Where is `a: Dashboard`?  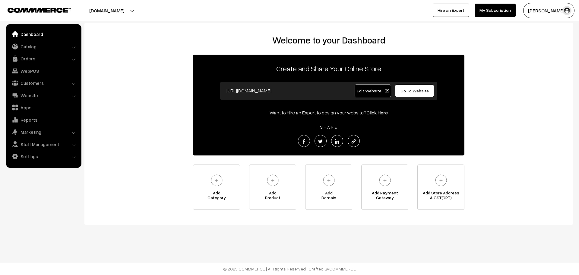 a: Dashboard is located at coordinates (43, 34).